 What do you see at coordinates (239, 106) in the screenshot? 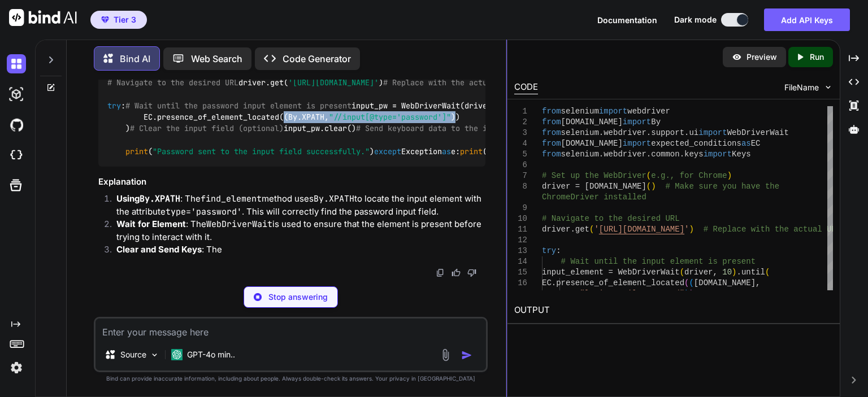
I see `span: # Wait until the password input element is present` at bounding box center [239, 106].